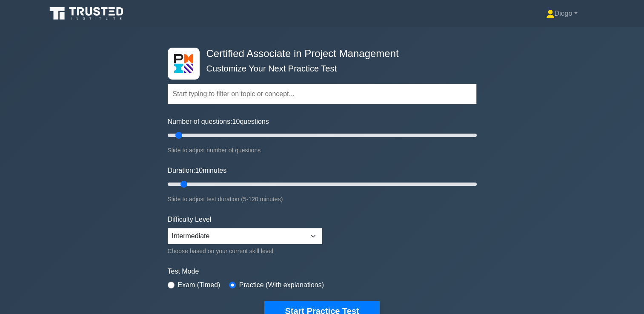  Describe the element at coordinates (199, 285) in the screenshot. I see `label: Exam (Timed)` at that location.